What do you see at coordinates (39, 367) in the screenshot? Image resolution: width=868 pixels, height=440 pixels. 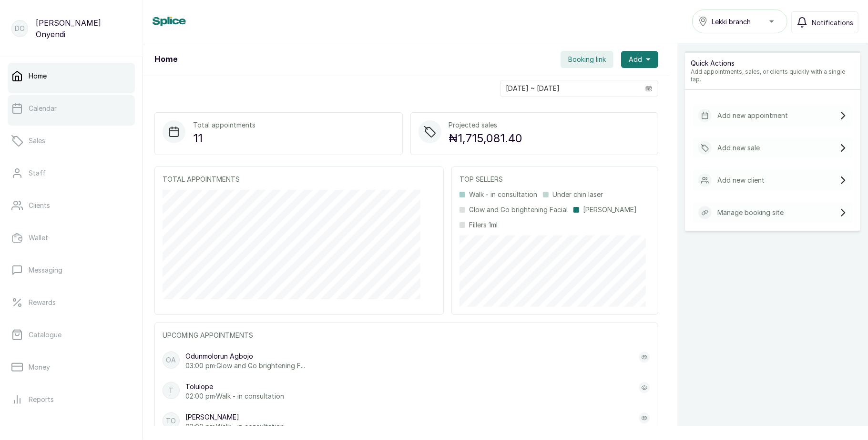 I see `p: Money` at bounding box center [39, 367].